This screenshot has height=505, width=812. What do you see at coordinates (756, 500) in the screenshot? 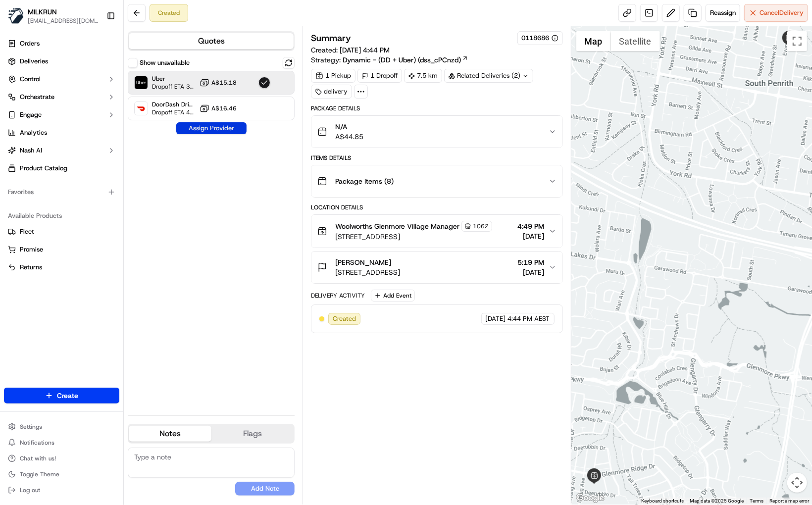
I see `a: Terms (opens in new tab)` at bounding box center [756, 500].